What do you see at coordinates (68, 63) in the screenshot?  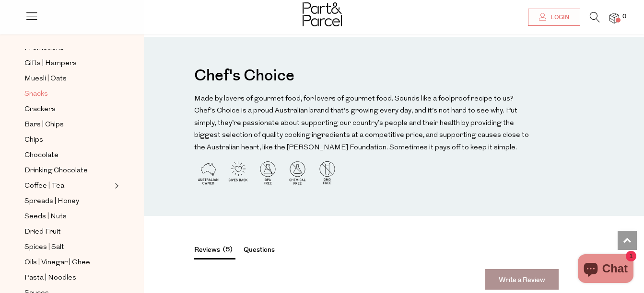 I see `a: Gifts | Hampers` at bounding box center [68, 63].